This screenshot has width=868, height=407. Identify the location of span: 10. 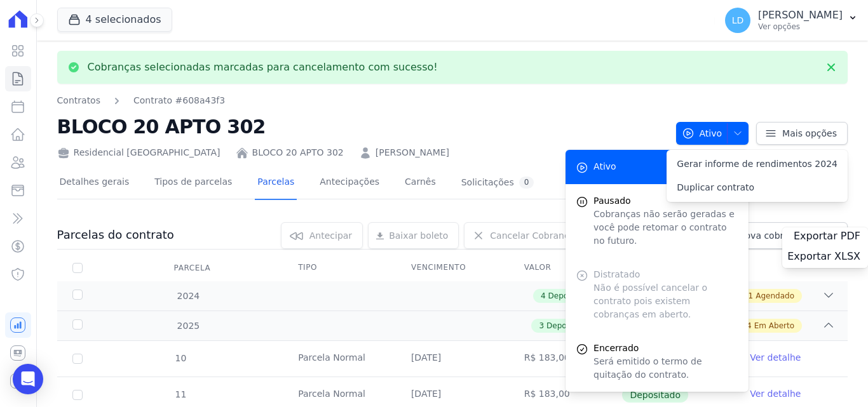
(181, 358).